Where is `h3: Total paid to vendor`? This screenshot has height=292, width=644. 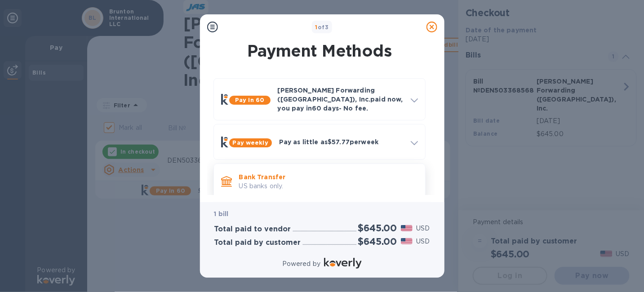
h3: Total paid to vendor is located at coordinates (252, 229).